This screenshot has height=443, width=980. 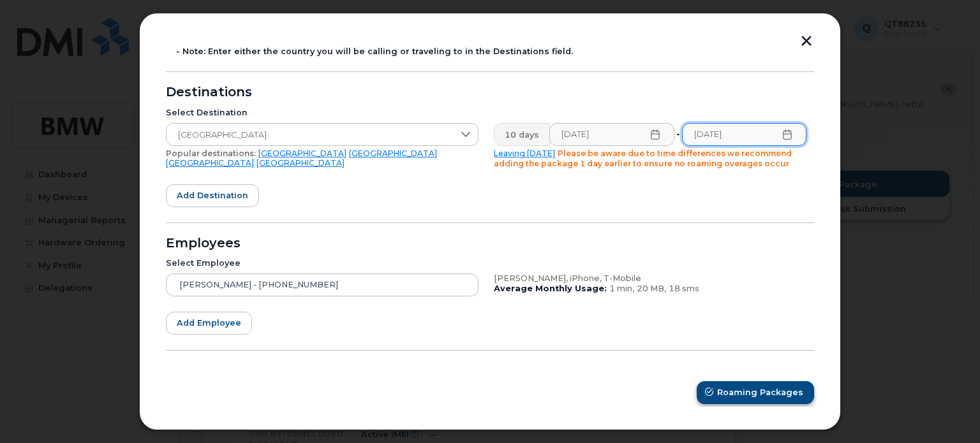 I want to click on div: - Note: Enter either the country you will be calling or traveling to in the Destinations field., so click(x=496, y=51).